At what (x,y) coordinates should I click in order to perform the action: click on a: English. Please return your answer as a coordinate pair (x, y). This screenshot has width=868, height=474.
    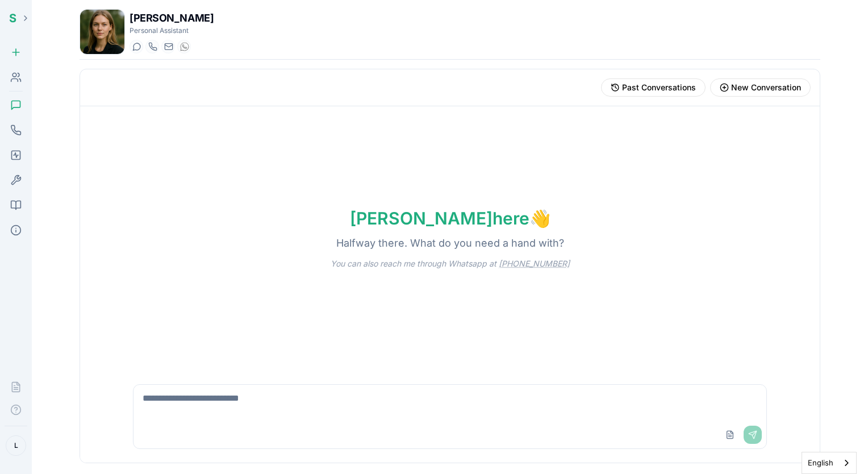
    Looking at the image, I should click on (828, 463).